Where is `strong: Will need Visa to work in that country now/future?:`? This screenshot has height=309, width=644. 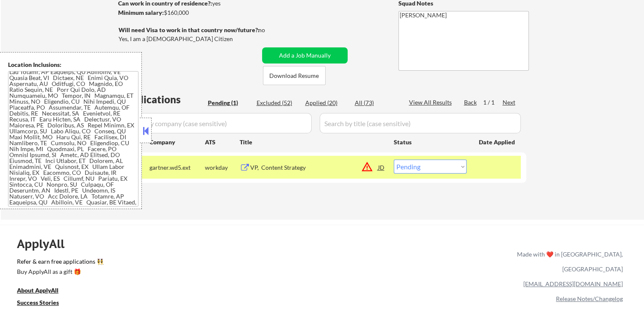
strong: Will need Visa to work in that country now/future?: is located at coordinates (189, 30).